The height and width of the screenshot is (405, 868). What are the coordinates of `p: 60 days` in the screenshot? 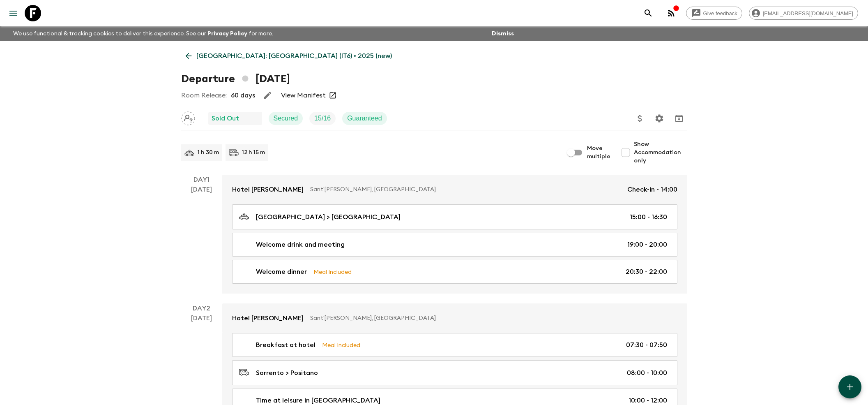 It's located at (242, 95).